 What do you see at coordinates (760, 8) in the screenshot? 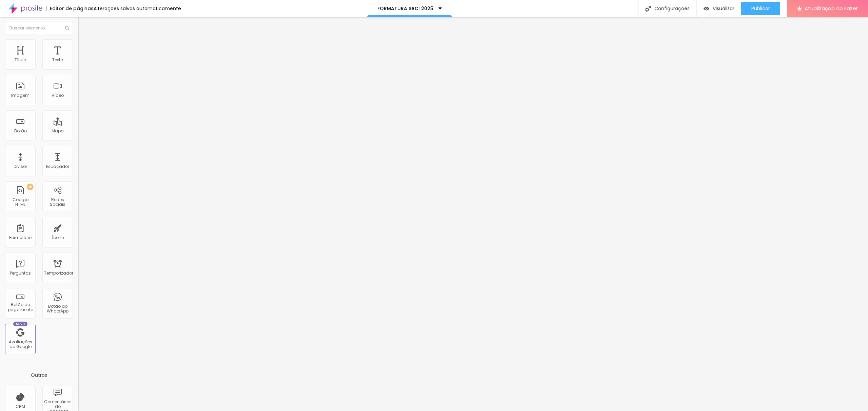
I see `font: Publicar` at bounding box center [760, 8].